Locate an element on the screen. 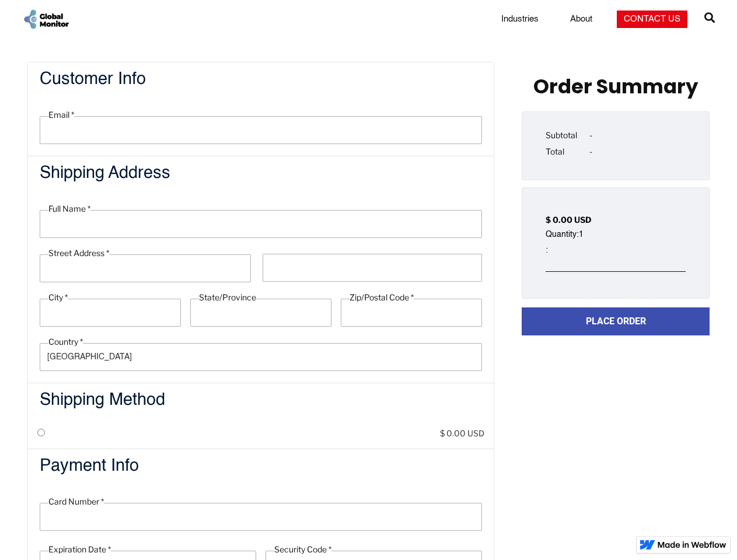 Image resolution: width=737 pixels, height=560 pixels. div: 1 is located at coordinates (582, 234).